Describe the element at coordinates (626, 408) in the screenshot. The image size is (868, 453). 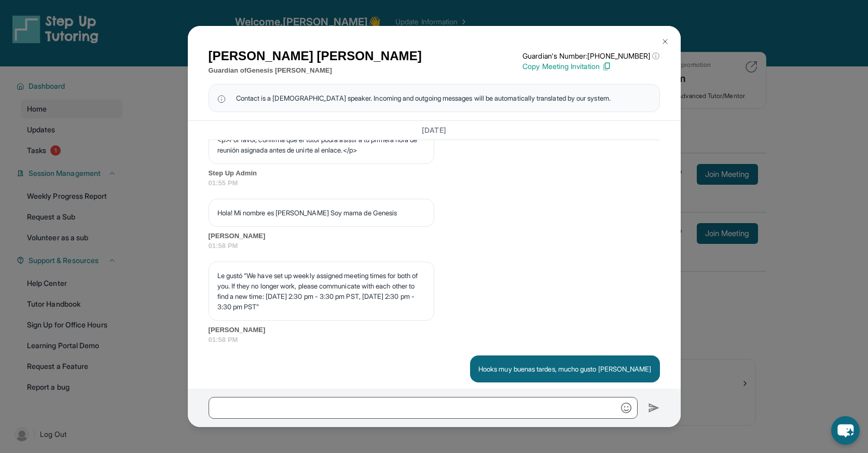
I see `img: Emoji` at that location.